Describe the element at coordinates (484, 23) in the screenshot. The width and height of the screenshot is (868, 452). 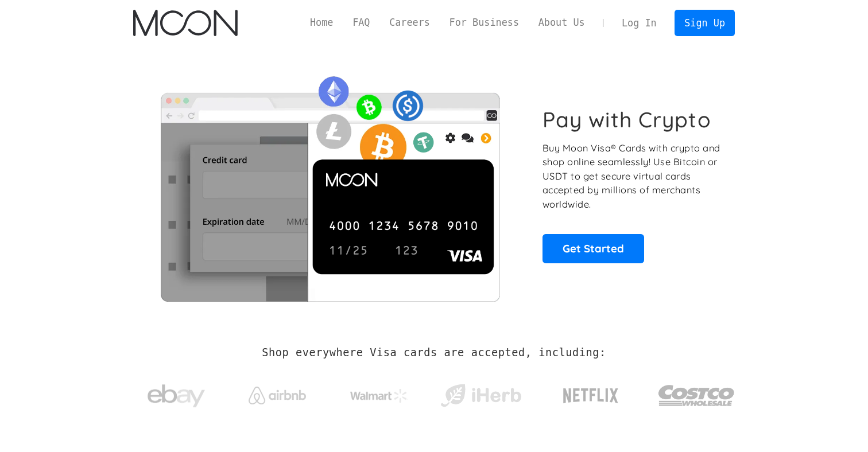
I see `a: For Business` at that location.